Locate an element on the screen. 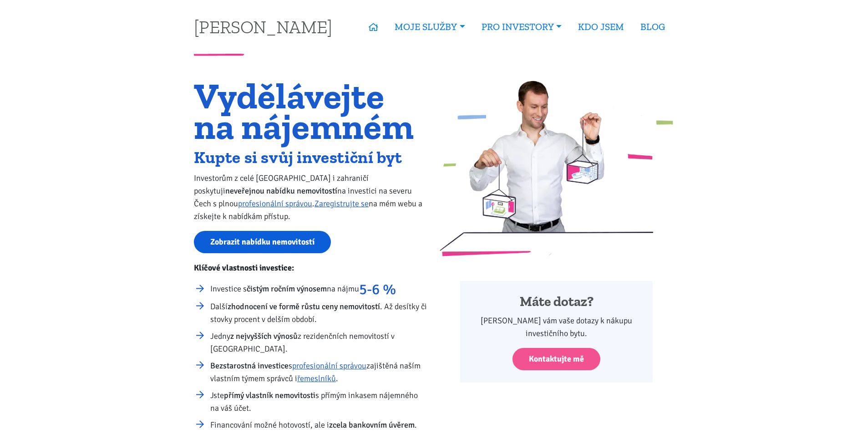  h4: Máte dotaz? is located at coordinates (556, 302).